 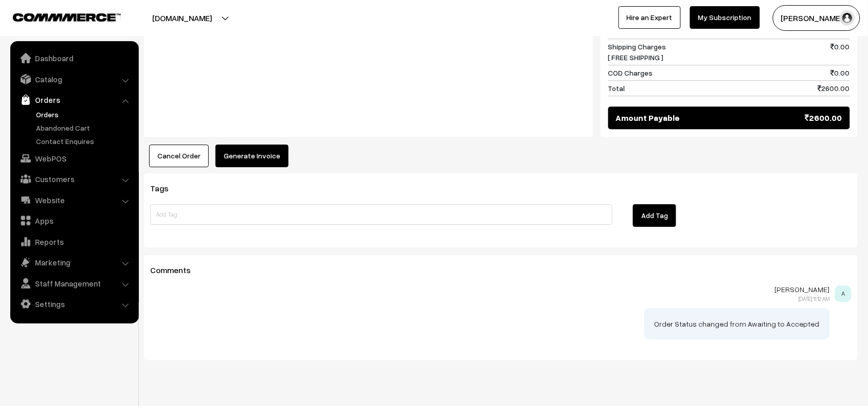 I want to click on a: Abandoned Cart, so click(x=84, y=127).